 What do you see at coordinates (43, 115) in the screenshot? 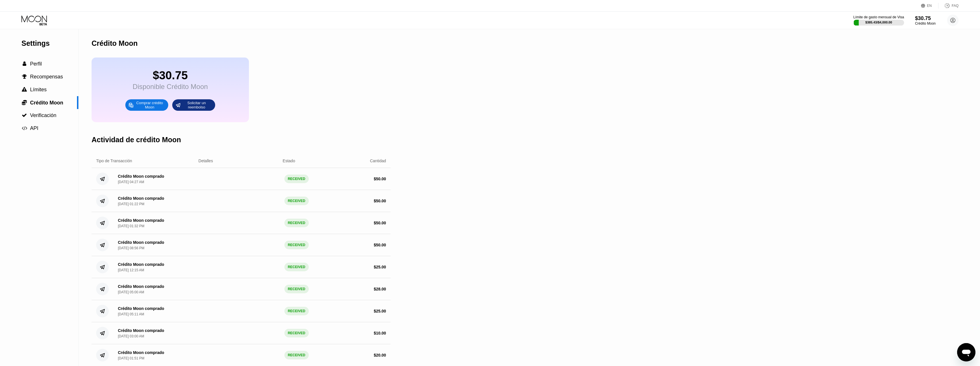
I see `span: Verificación` at bounding box center [43, 115].